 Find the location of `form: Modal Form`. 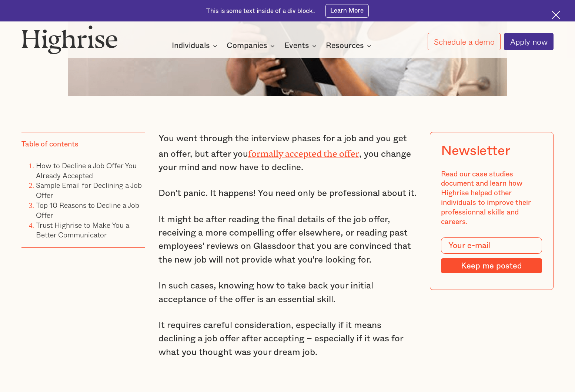

form: Modal Form is located at coordinates (491, 255).